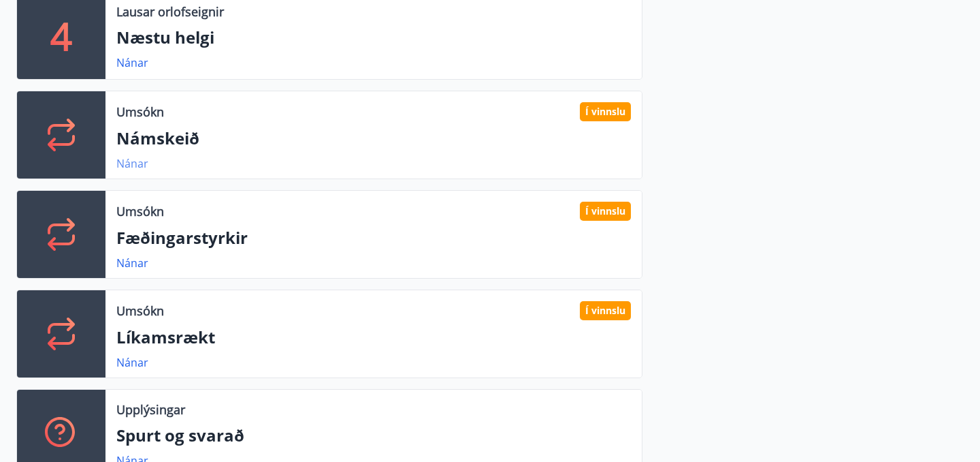 The height and width of the screenshot is (462, 980). What do you see at coordinates (373, 138) in the screenshot?
I see `p: Námskeið` at bounding box center [373, 138].